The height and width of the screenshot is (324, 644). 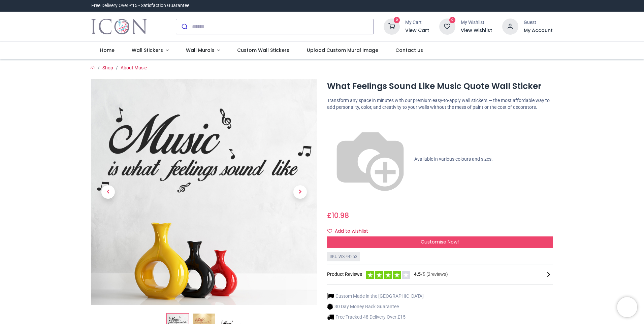 I want to click on div: Guest, so click(x=538, y=23).